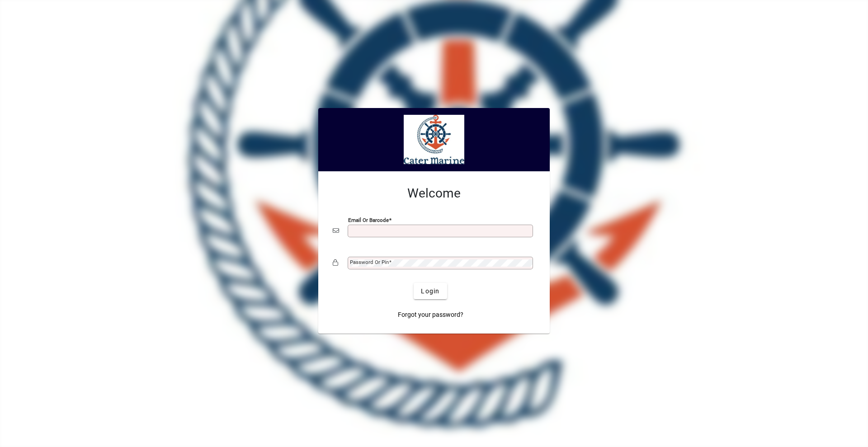  What do you see at coordinates (430, 291) in the screenshot?
I see `span: Login` at bounding box center [430, 291].